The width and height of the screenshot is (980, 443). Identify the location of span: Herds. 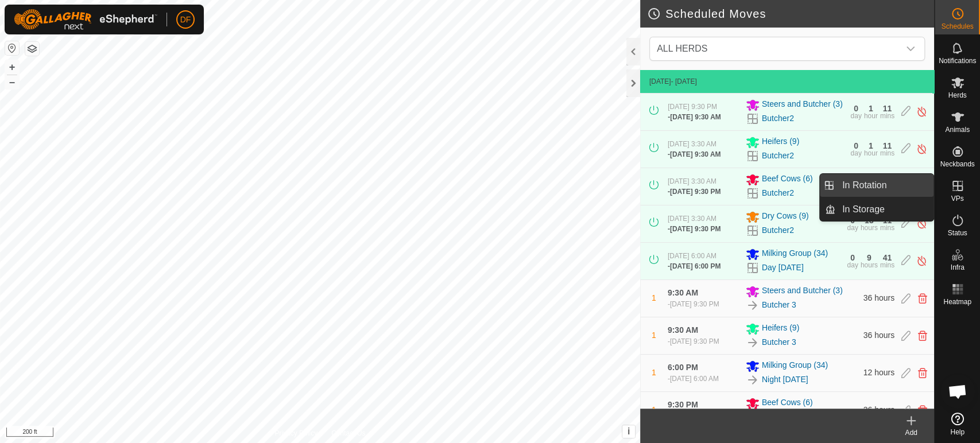
(957, 96).